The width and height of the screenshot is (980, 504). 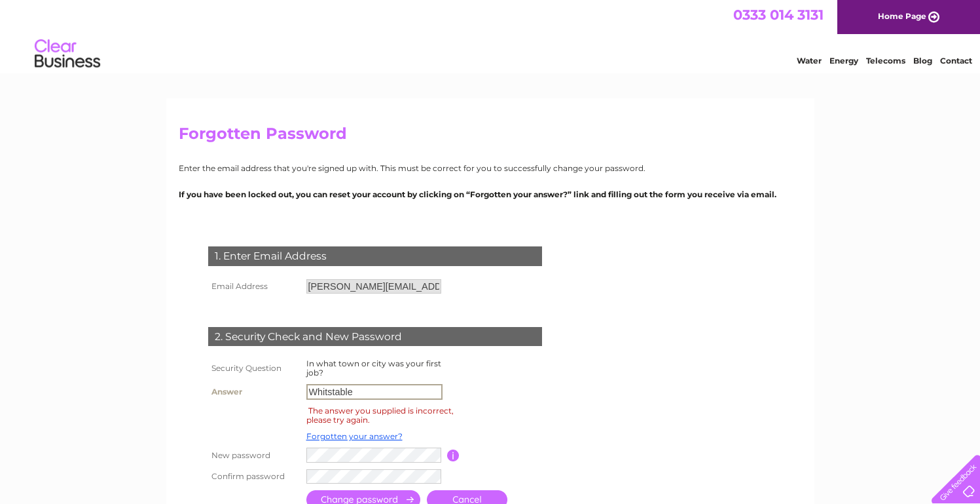 What do you see at coordinates (453, 455) in the screenshot?
I see `input: Information` at bounding box center [453, 455].